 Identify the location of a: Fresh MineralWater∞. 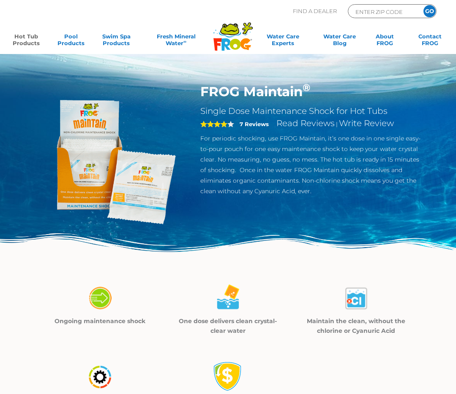
(176, 41).